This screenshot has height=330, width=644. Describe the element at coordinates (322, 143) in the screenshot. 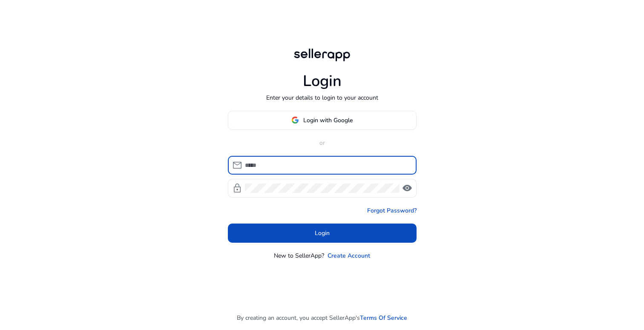

I see `p: or` at that location.